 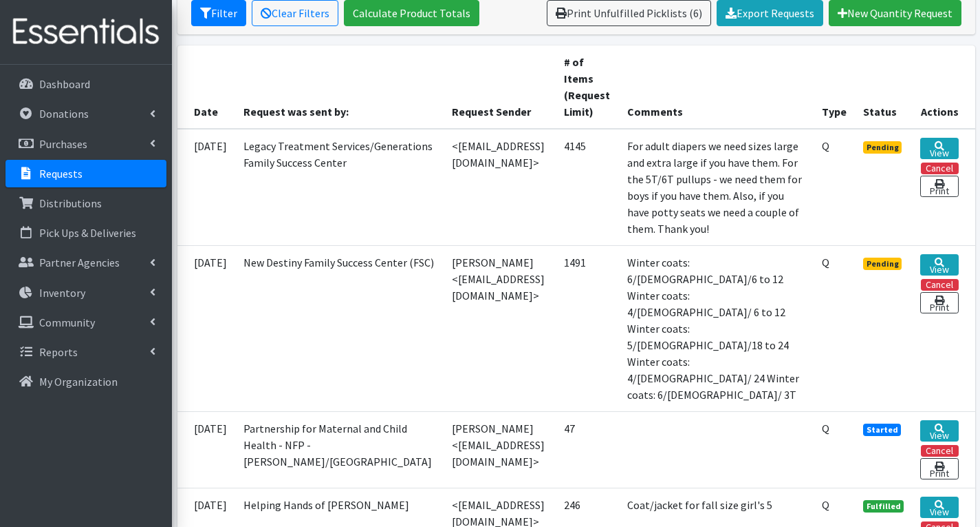 I want to click on img: HumanEssentials, so click(x=86, y=32).